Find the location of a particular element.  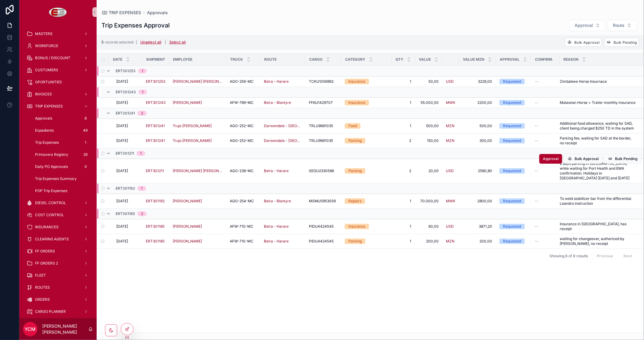

span: TRIP EXPENSES is located at coordinates (49, 106).